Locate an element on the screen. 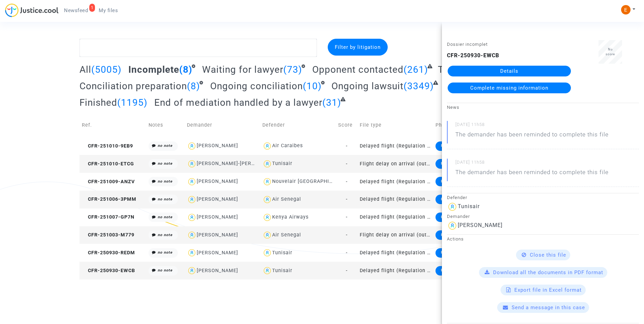 The height and width of the screenshot is (324, 644). span: All is located at coordinates (85, 69).